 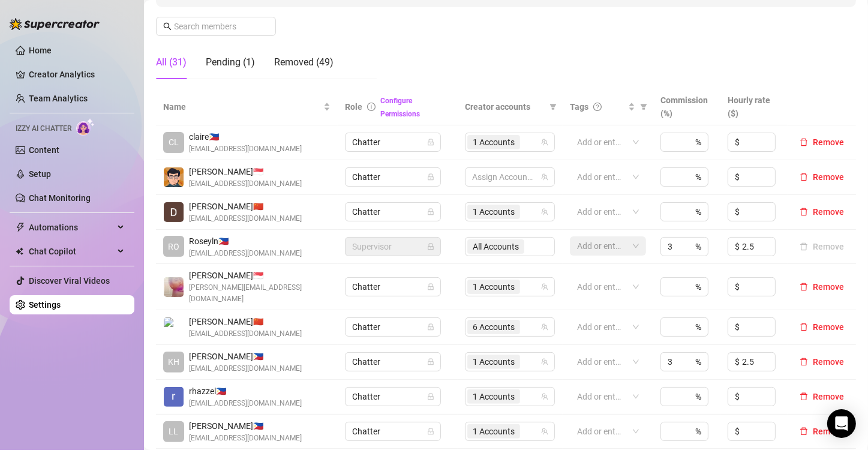 I want to click on div: Pending (1), so click(x=231, y=62).